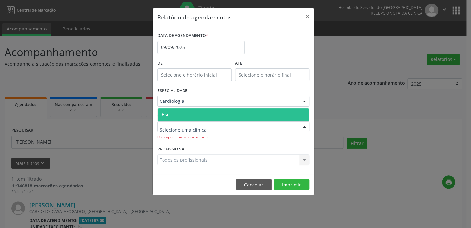  What do you see at coordinates (273, 63) in the screenshot?
I see `label: ATÉ` at bounding box center [273, 63].